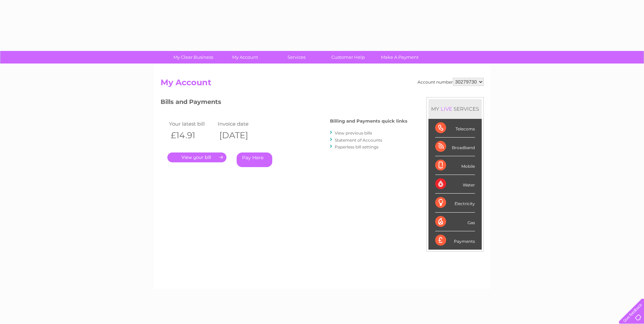 The image size is (644, 324). I want to click on a: Services, so click(296, 57).